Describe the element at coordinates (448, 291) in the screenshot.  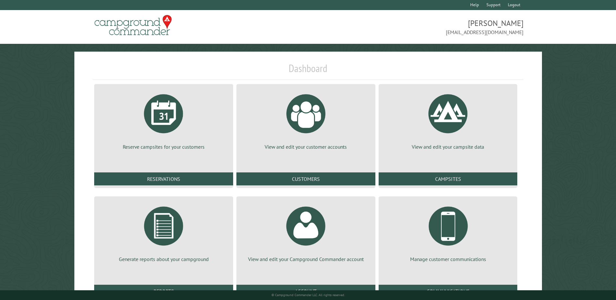
I see `a: Communications` at that location.